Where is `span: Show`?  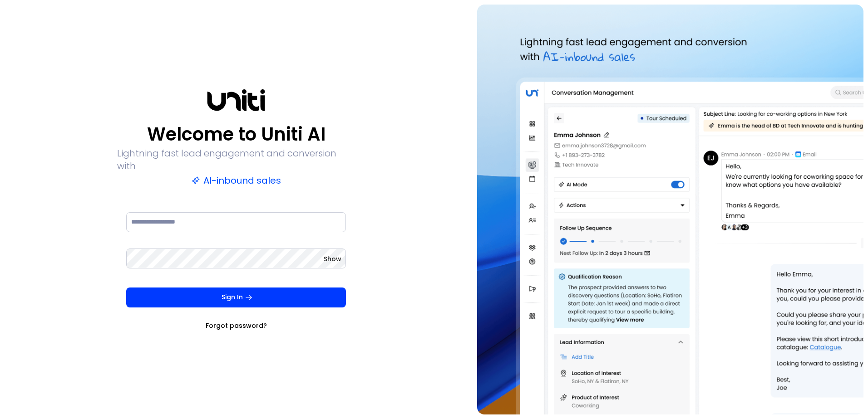 span: Show is located at coordinates (332, 259).